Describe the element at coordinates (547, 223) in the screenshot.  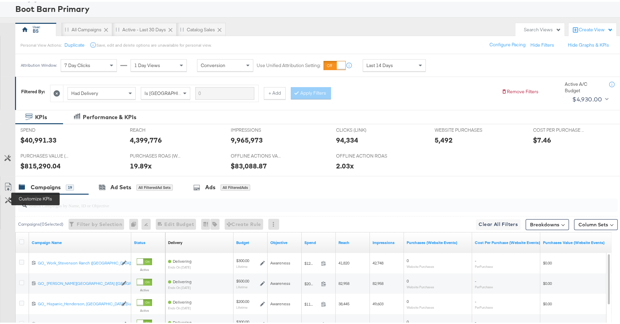
I see `button: Breakdowns` at that location.